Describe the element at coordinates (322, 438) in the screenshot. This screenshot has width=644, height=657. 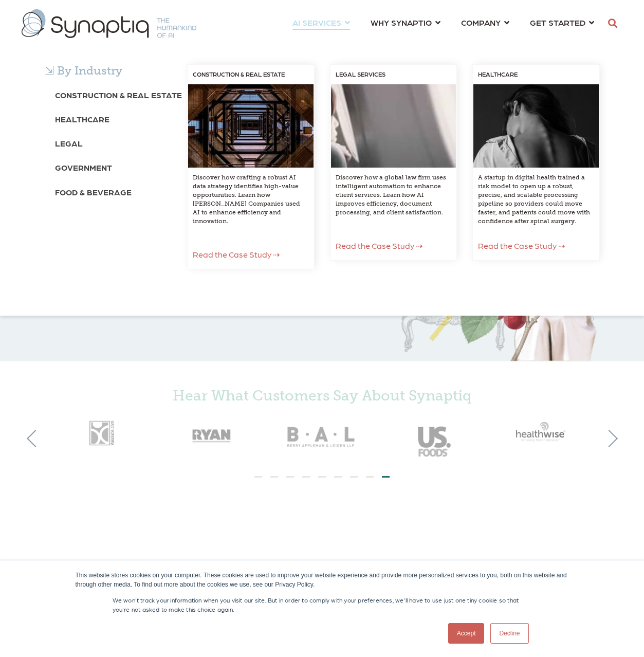
I see `img: BAL_gray50` at that location.